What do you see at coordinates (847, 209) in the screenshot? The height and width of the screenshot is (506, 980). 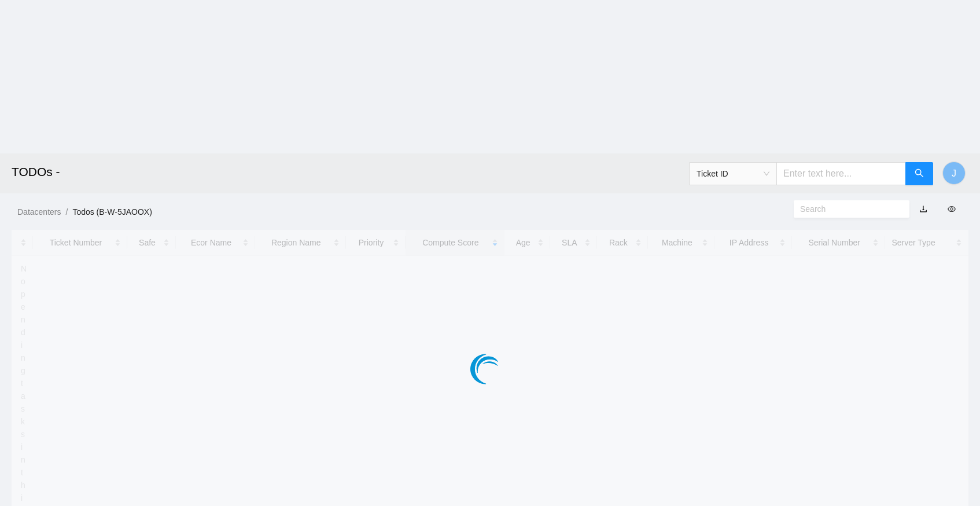 I see `input: Search` at bounding box center [847, 209].